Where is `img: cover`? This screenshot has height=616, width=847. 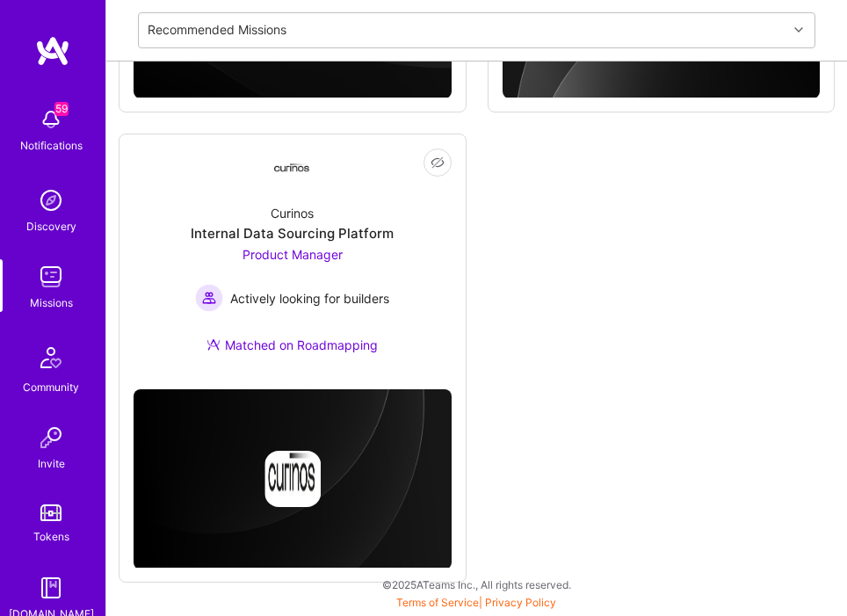
img: cover is located at coordinates (293, 479).